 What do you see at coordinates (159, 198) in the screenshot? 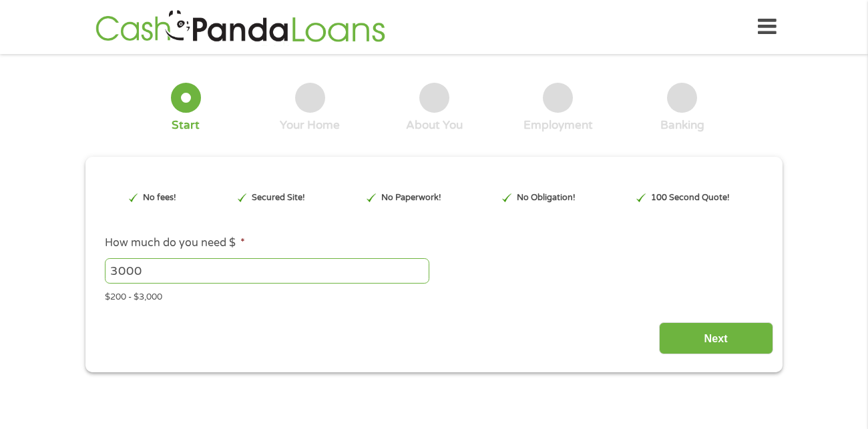
I see `p: No fees!` at bounding box center [159, 198].